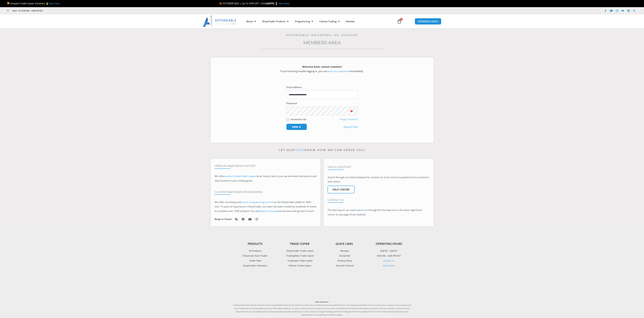 The image size is (644, 318). Describe the element at coordinates (300, 260) in the screenshot. I see `a: Tradovate Trade Copier` at that location.